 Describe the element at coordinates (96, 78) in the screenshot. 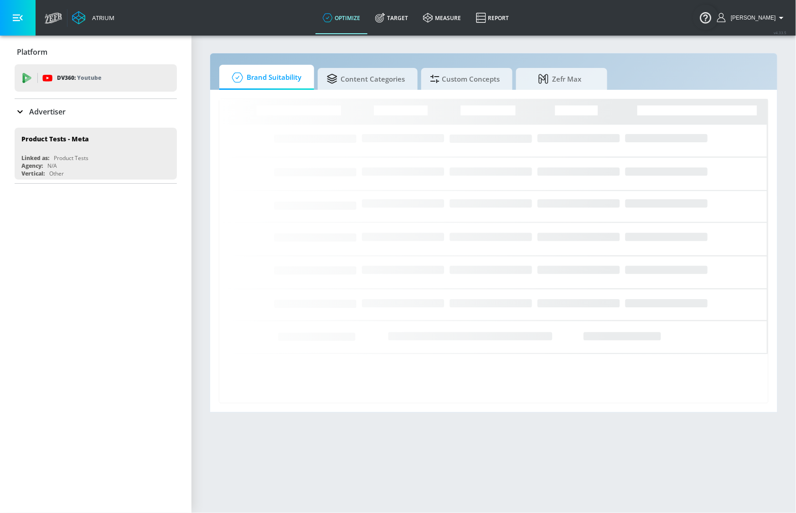

I see `div: DV360: Youtube` at that location.